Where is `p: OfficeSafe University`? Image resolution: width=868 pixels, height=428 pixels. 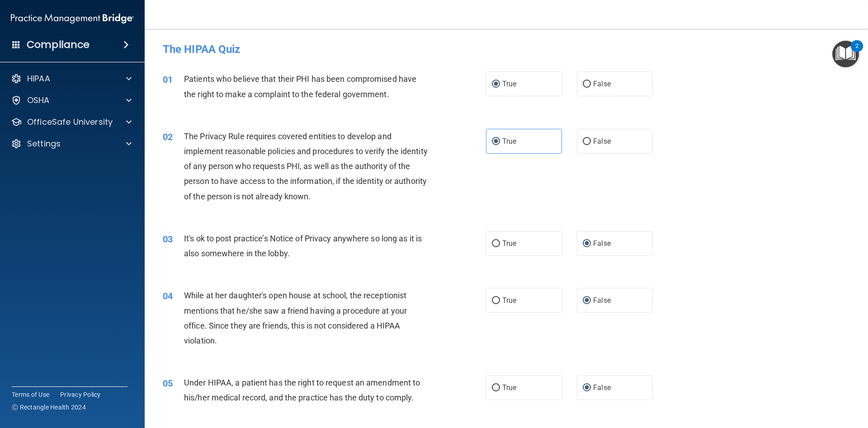
p: OfficeSafe University is located at coordinates (69, 122).